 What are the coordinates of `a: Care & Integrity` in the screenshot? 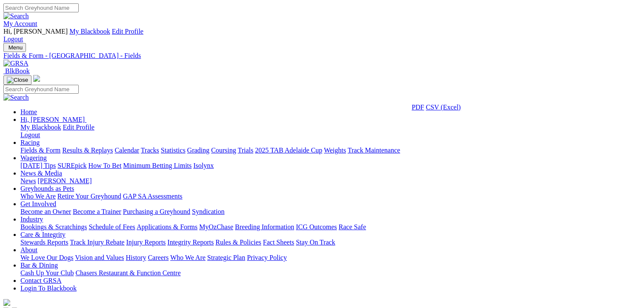 It's located at (43, 234).